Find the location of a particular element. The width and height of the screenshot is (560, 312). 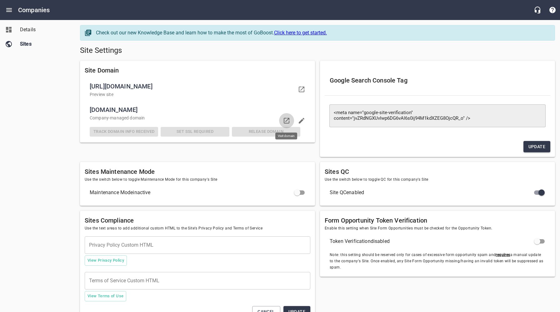

span: Use the switch below to toggle QC for this company's Site is located at coordinates (438, 180).